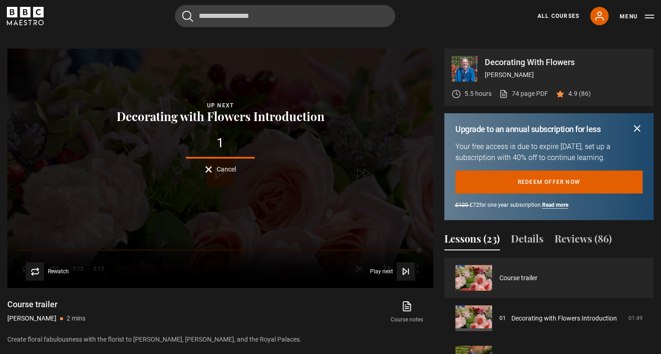 This screenshot has height=354, width=661. Describe the element at coordinates (472, 241) in the screenshot. I see `button: Lessons (23)` at that location.